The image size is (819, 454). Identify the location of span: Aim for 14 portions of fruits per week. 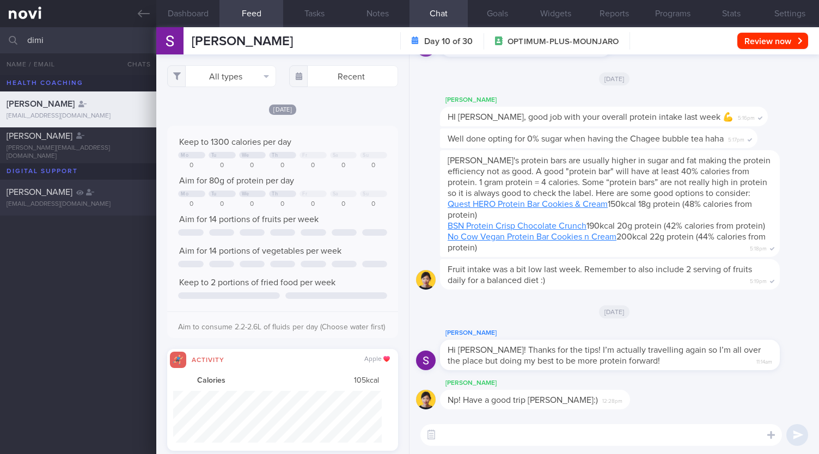
(249, 219).